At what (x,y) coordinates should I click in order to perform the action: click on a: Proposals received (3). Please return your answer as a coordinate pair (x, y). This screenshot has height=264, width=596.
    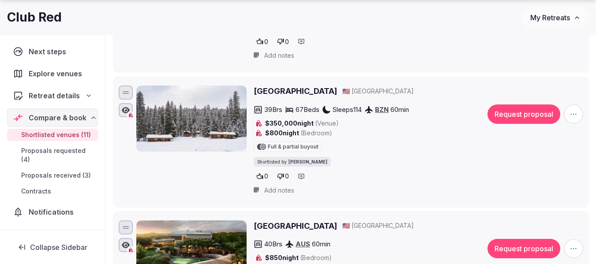
    Looking at the image, I should click on (53, 176).